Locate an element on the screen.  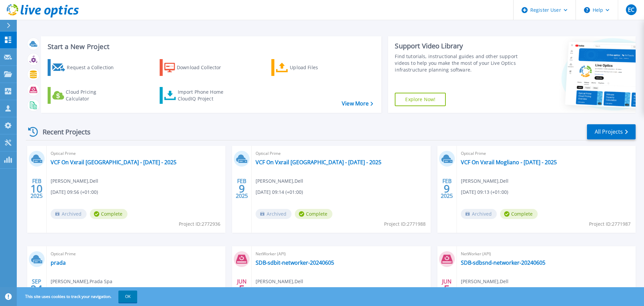
a: All Projects is located at coordinates (612, 131).